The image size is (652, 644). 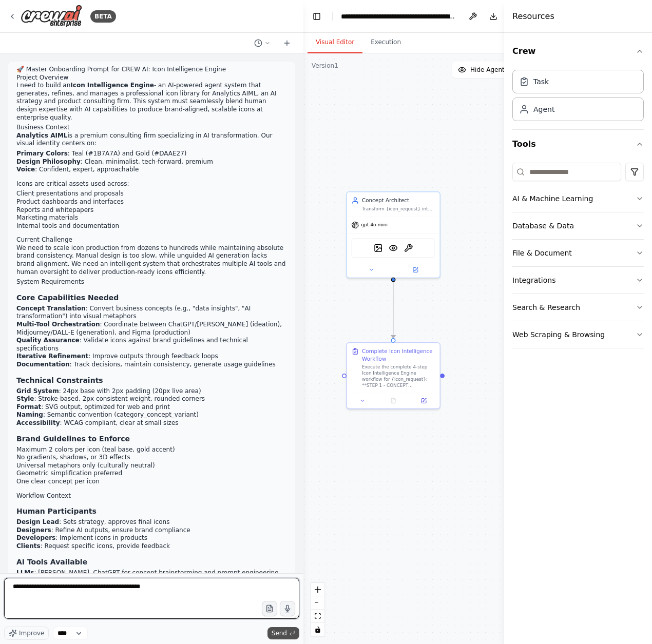 What do you see at coordinates (398, 377) in the screenshot?
I see `div: Execute the complete 4-step Icon Intelligence Engine workflow for {icon_request}: **STEP 1 - CONC...` at bounding box center [398, 377].